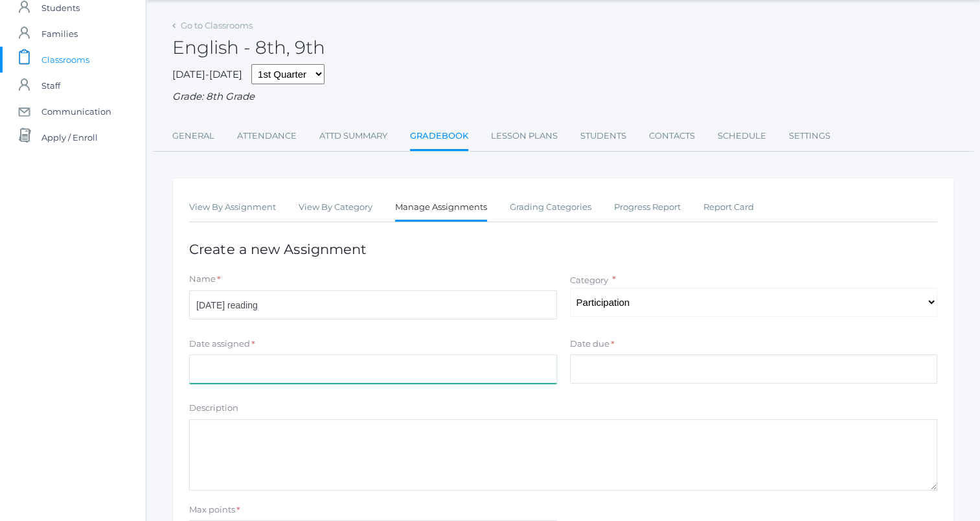 The image size is (980, 521). What do you see at coordinates (439, 137) in the screenshot?
I see `a: Gradebook` at bounding box center [439, 137].